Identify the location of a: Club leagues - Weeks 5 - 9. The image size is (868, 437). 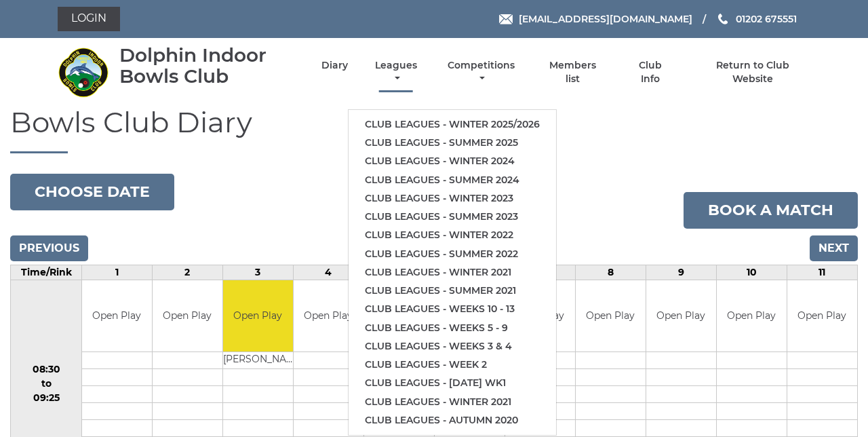
(452, 327).